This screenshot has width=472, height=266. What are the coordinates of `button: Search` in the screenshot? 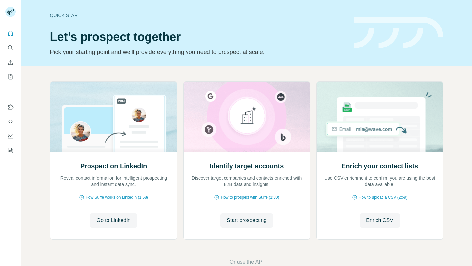 It's located at (10, 48).